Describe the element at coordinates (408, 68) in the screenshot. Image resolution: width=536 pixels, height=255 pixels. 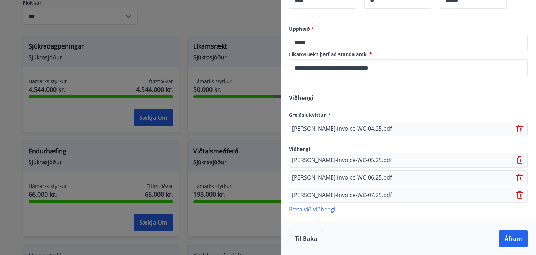
I see `div: Líkamsrækt þarf að standa amk.` at that location.